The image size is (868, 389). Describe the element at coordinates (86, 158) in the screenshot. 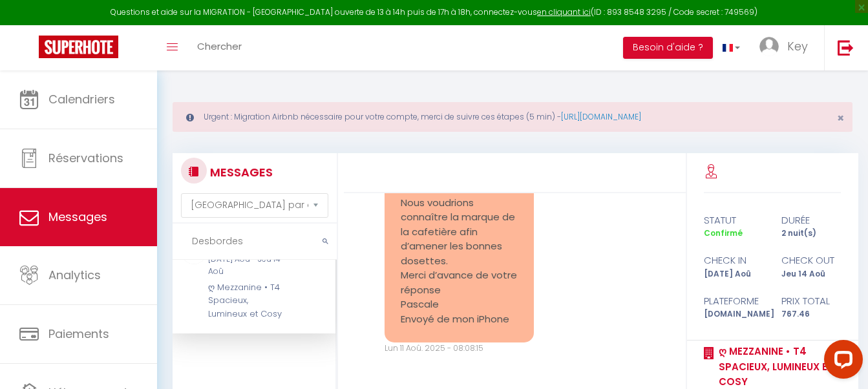

I see `span: Réservations` at that location.